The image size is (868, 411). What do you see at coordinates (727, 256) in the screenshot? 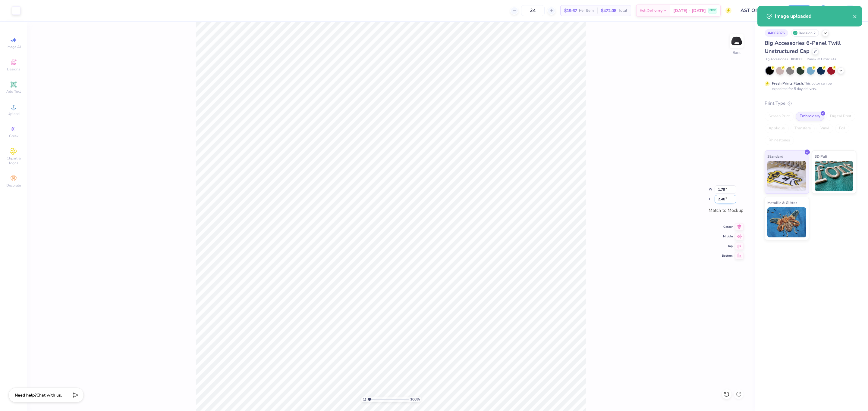
I see `span: Bottom` at bounding box center [727, 256].